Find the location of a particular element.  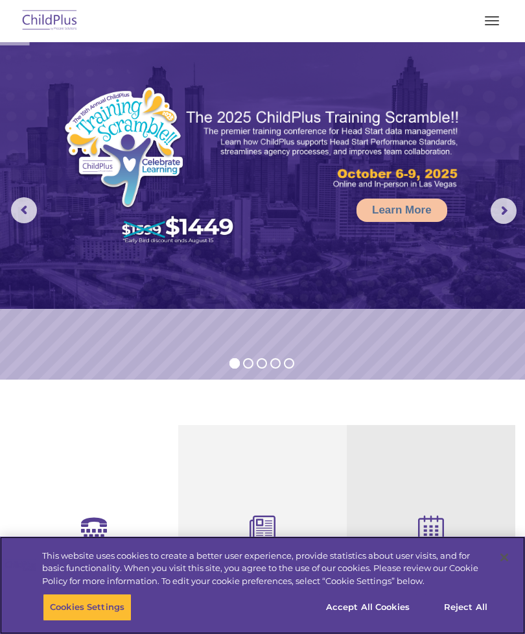

div: This website uses cookies to create a better user experience, provide statistics about user visit... is located at coordinates (265, 568).